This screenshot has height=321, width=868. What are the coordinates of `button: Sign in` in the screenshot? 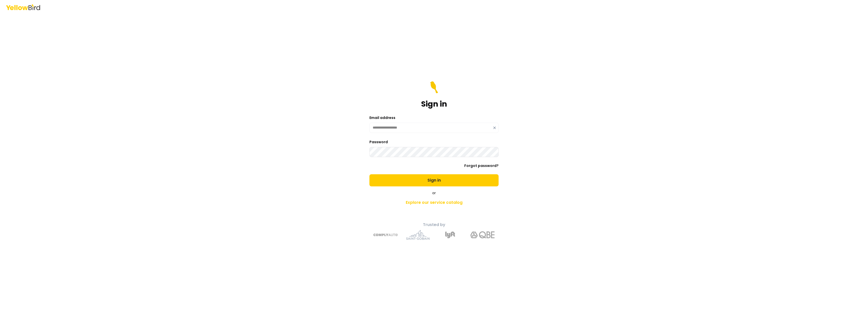 It's located at (434, 180).